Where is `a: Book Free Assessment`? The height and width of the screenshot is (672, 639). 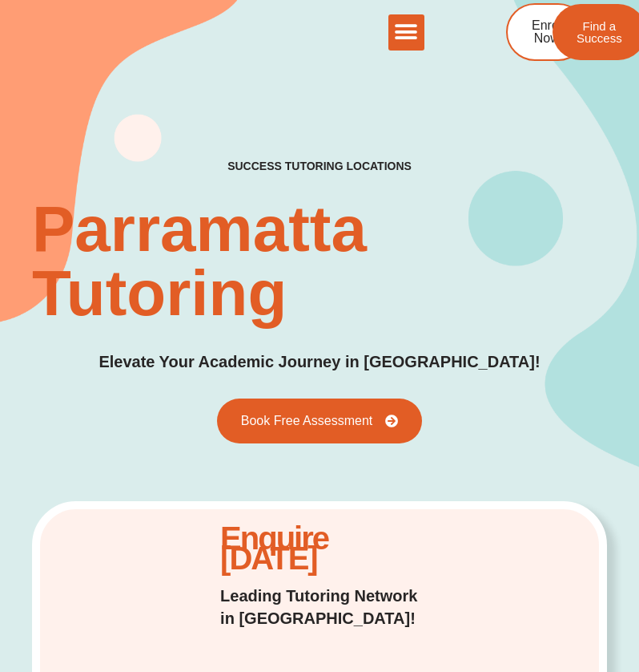 a: Book Free Assessment is located at coordinates (320, 420).